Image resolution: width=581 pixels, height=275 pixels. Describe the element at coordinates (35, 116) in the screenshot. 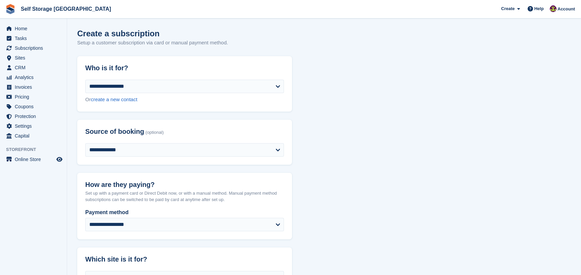

I see `span: Protection` at that location.